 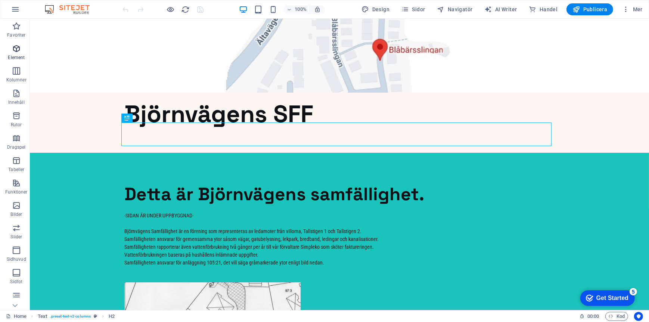 I want to click on button: 100%, so click(x=296, y=9).